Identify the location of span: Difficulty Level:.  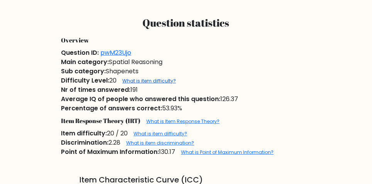
(85, 80).